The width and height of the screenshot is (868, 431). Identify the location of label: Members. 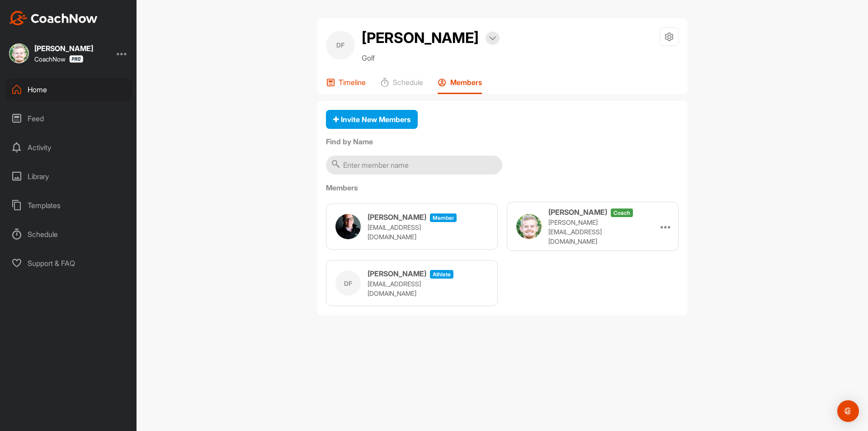
(502, 187).